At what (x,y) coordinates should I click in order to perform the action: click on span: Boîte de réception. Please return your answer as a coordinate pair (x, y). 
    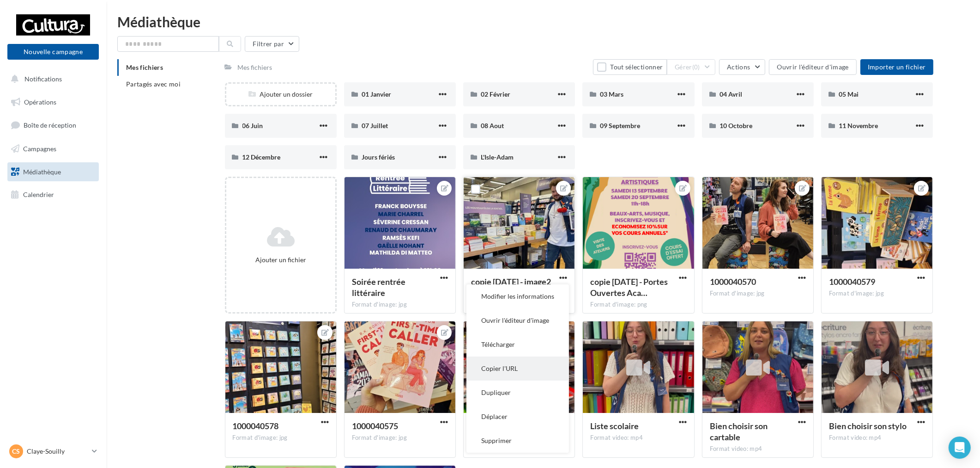
    Looking at the image, I should click on (50, 125).